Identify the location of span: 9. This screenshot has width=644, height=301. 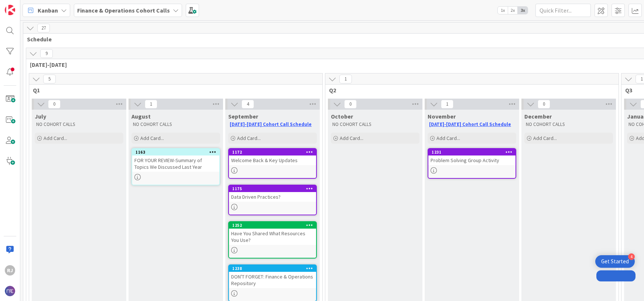
(47, 54).